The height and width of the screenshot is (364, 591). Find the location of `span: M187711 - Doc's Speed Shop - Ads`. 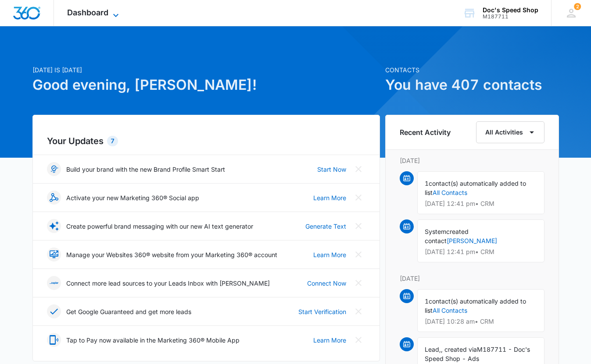

span: M187711 - Doc's Speed Shop - Ads is located at coordinates (478, 354).